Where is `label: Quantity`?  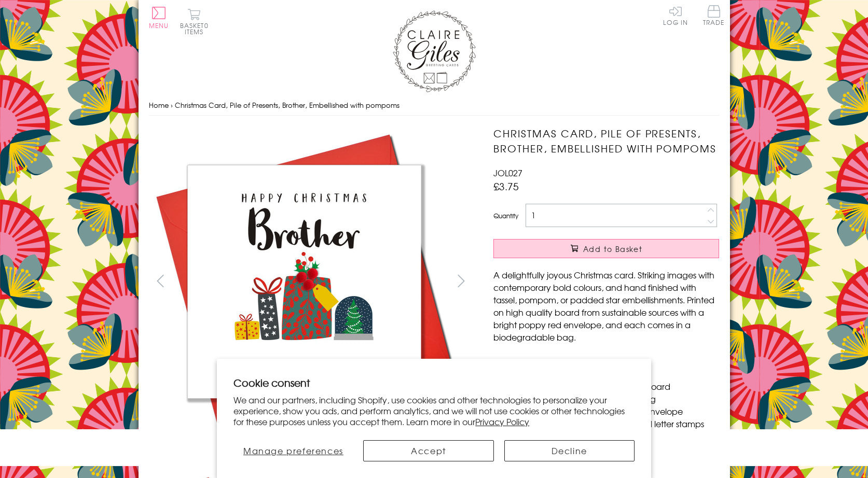 label: Quantity is located at coordinates (506, 216).